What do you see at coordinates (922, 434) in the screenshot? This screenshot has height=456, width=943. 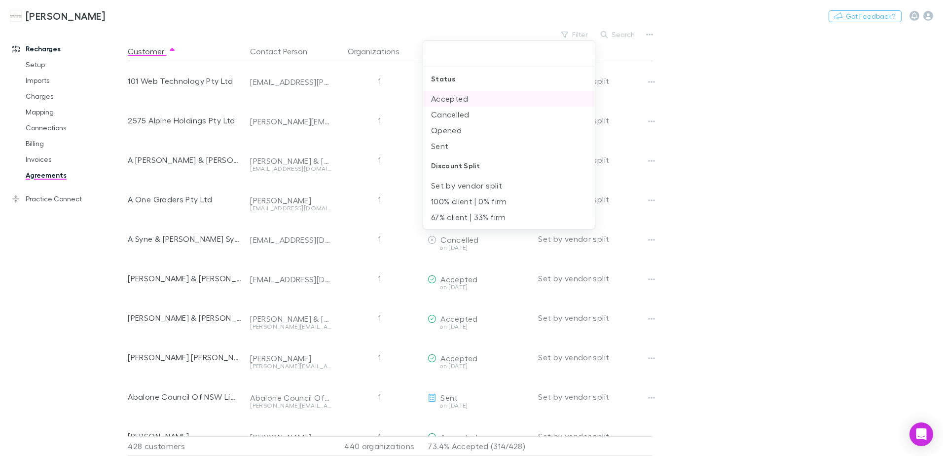 I see `div: Open Intercom Messenger` at bounding box center [922, 434].